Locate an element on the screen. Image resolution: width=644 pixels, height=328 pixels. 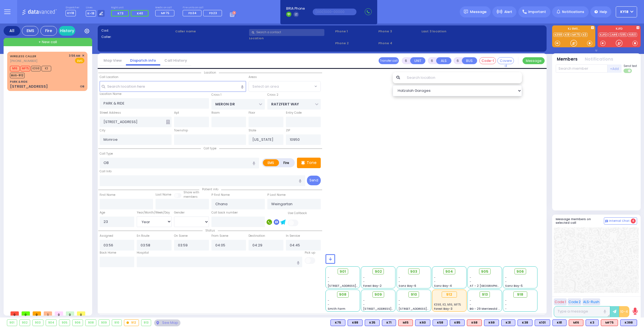
div: Fire is located at coordinates (49, 31).